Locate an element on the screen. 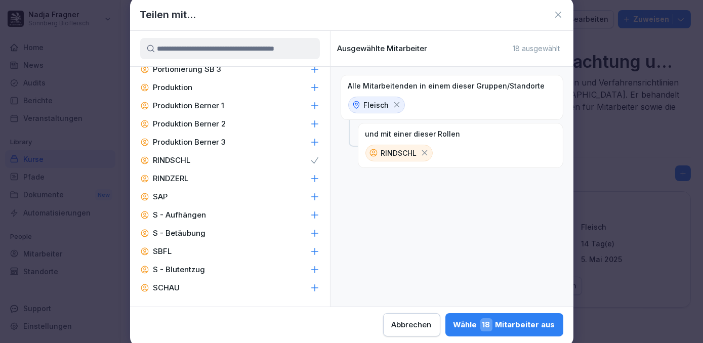 Image resolution: width=703 pixels, height=343 pixels. p: Ausgewählte Mitarbeiter is located at coordinates (383, 49).